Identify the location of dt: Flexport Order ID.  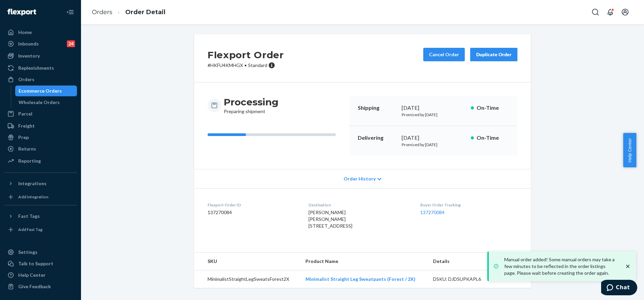
(253, 205).